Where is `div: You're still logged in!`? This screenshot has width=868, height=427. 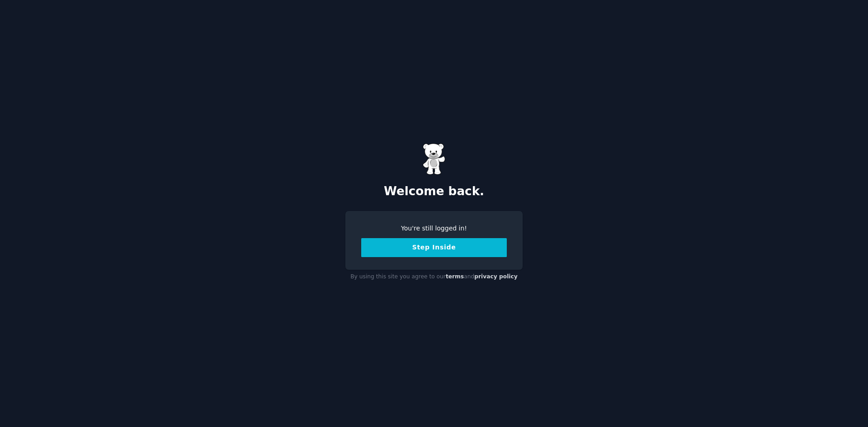
div: You're still logged in! is located at coordinates (434, 228).